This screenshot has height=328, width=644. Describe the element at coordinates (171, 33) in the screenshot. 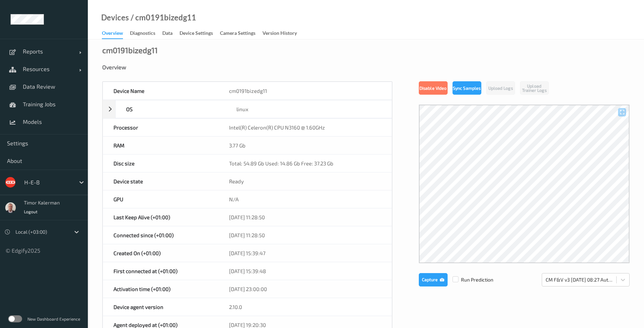

I see `a: Data` at that location.